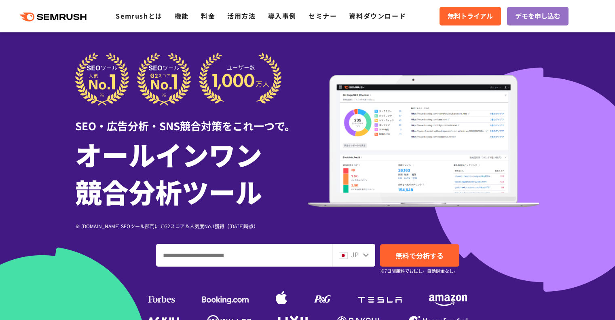 Image resolution: width=615 pixels, height=320 pixels. I want to click on input: ドメイン、キーワードまたはURLを入力してください, so click(244, 255).